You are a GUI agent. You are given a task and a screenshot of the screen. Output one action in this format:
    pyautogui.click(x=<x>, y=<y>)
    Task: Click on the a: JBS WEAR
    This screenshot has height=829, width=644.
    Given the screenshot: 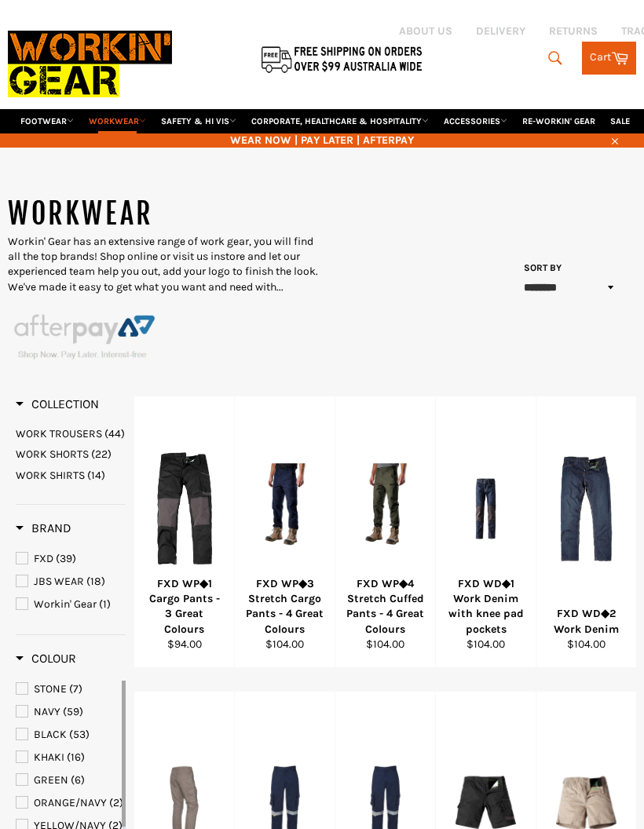 What is the action you would take?
    pyautogui.click(x=70, y=582)
    